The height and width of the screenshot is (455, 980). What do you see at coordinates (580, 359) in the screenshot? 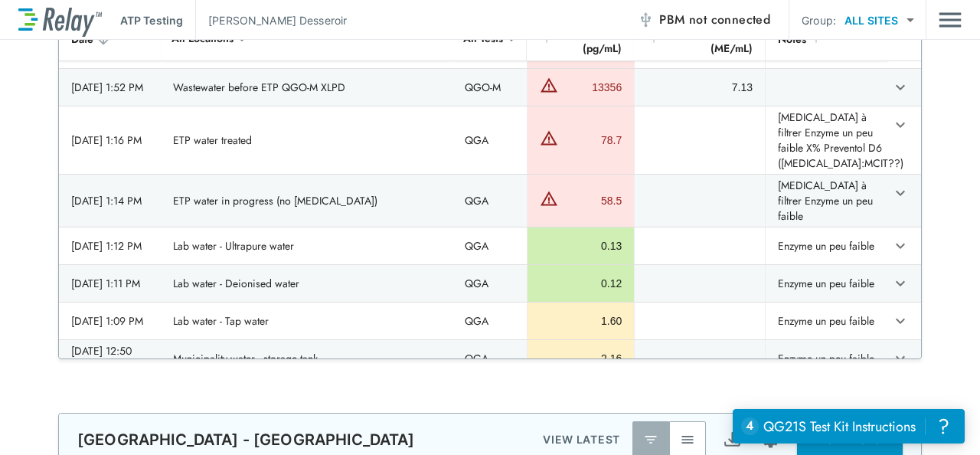
I see `div: 2.16` at bounding box center [580, 359].